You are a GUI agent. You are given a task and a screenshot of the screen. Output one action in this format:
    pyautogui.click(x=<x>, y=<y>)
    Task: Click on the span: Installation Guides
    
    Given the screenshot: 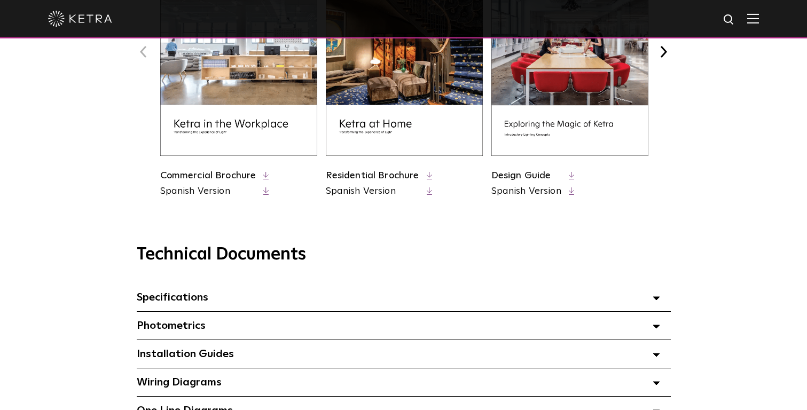 What is the action you would take?
    pyautogui.click(x=185, y=354)
    